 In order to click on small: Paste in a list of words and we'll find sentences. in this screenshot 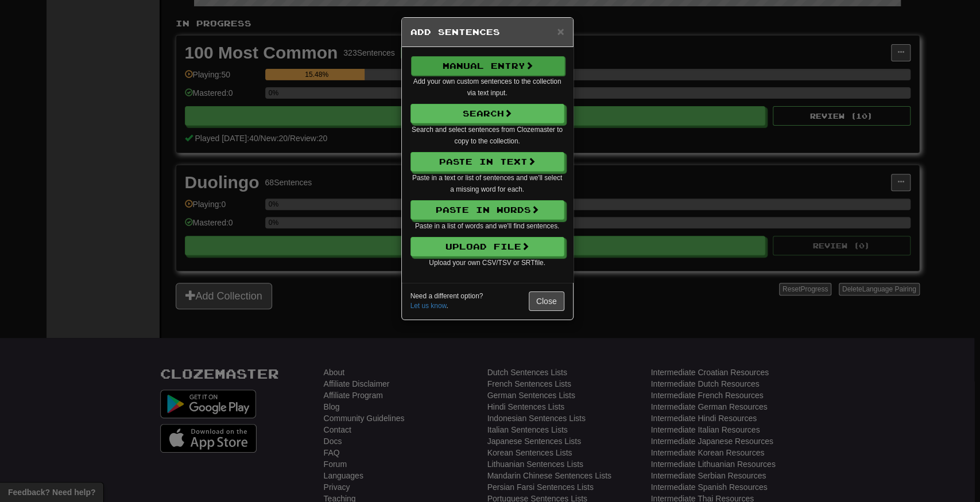, I will do `click(487, 226)`.